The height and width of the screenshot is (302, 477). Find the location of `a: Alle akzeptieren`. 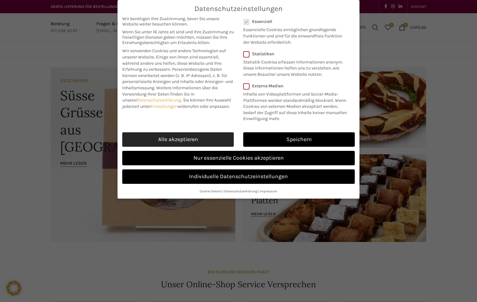

a: Alle akzeptieren is located at coordinates (178, 140).